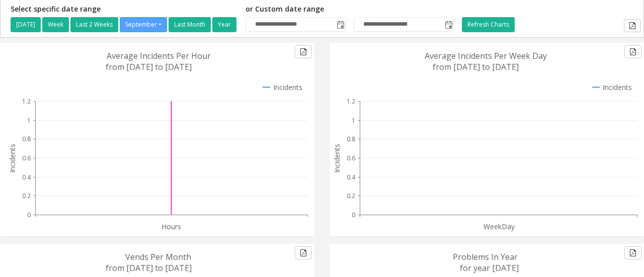 The height and width of the screenshot is (277, 644). Describe the element at coordinates (485, 257) in the screenshot. I see `text: Problems In Year` at that location.